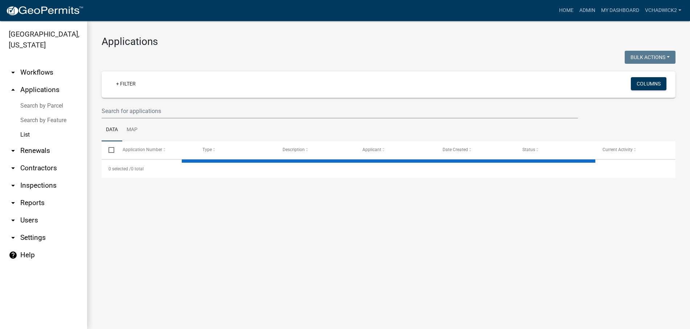 The height and width of the screenshot is (329, 690). I want to click on i: help, so click(13, 255).